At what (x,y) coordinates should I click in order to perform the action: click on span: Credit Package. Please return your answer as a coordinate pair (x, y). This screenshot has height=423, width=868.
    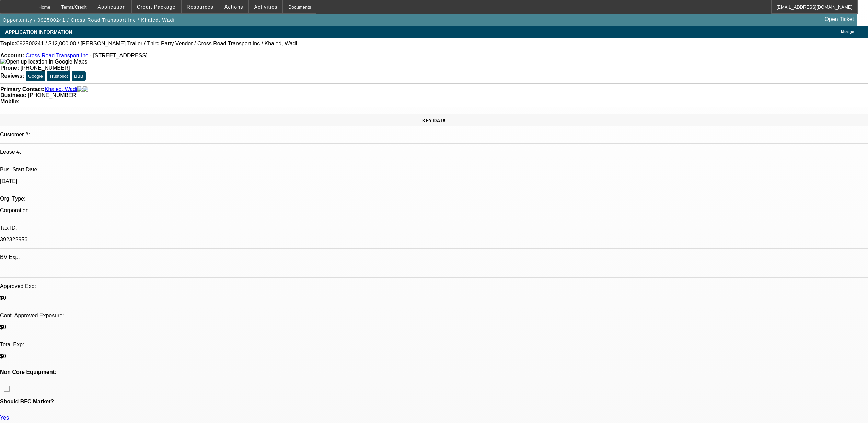
    Looking at the image, I should click on (156, 7).